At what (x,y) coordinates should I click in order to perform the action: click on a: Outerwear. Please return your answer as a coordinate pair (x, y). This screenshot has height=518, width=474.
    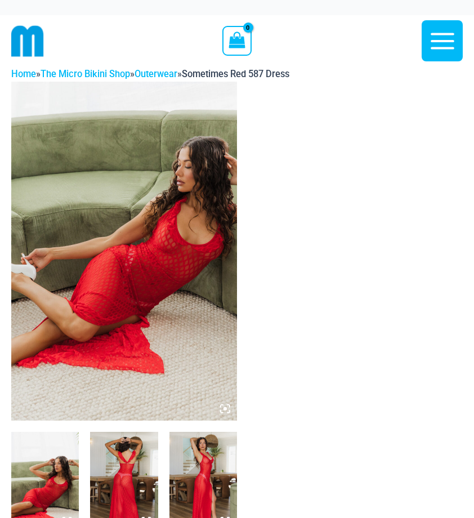
    Looking at the image, I should click on (156, 74).